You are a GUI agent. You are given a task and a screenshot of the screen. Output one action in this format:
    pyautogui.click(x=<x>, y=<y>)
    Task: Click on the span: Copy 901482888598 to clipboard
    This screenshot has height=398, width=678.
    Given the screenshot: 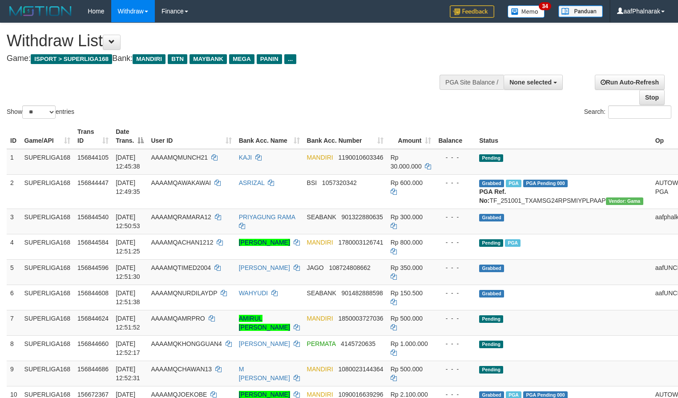 What is the action you would take?
    pyautogui.click(x=362, y=293)
    